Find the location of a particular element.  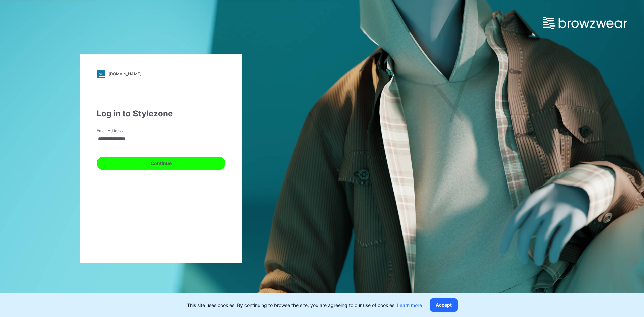

button: Accept is located at coordinates (443, 305).